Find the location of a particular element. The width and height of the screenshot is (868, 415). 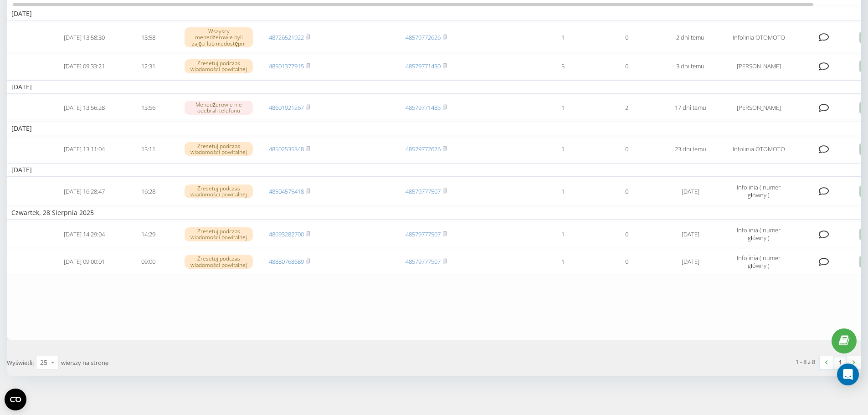

button: Open CMP widget is located at coordinates (15, 400).